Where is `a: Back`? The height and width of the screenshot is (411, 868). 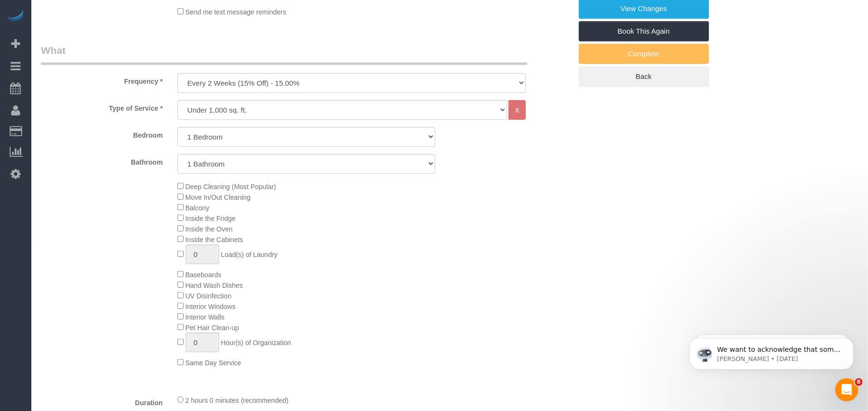 a: Back is located at coordinates (644, 77).